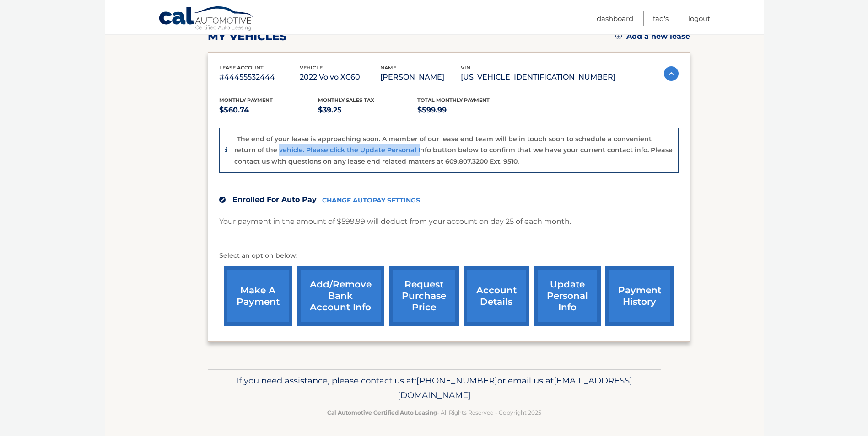  What do you see at coordinates (661, 18) in the screenshot?
I see `a: FAQ's` at bounding box center [661, 18].